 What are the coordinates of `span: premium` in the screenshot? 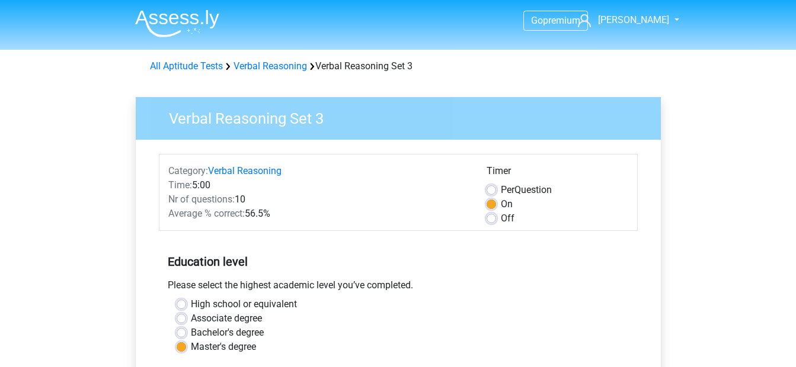 It's located at (561, 20).